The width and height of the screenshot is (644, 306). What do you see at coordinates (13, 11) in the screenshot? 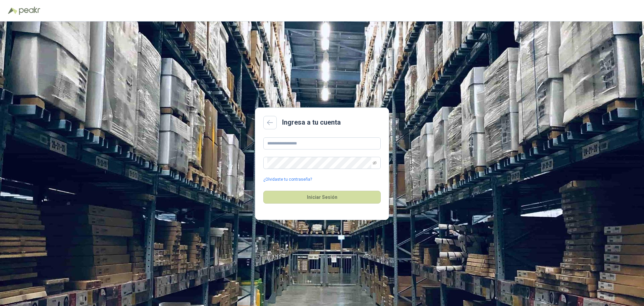
I see `img: Logo` at bounding box center [13, 11].